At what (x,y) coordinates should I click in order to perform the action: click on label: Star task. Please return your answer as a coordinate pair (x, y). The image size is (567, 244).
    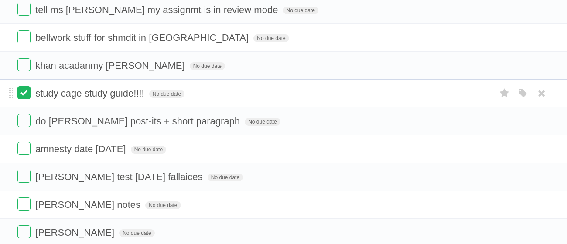
    Looking at the image, I should click on (504, 93).